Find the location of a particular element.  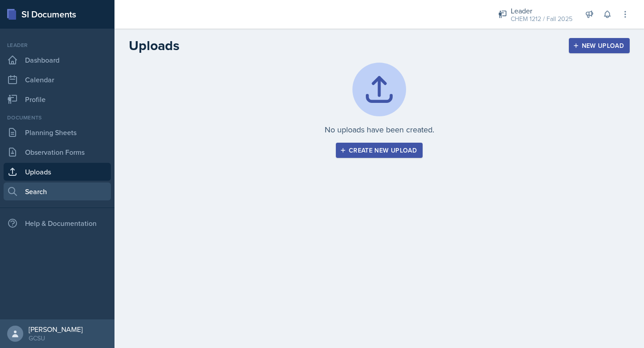

a: Planning Sheets is located at coordinates (57, 132).